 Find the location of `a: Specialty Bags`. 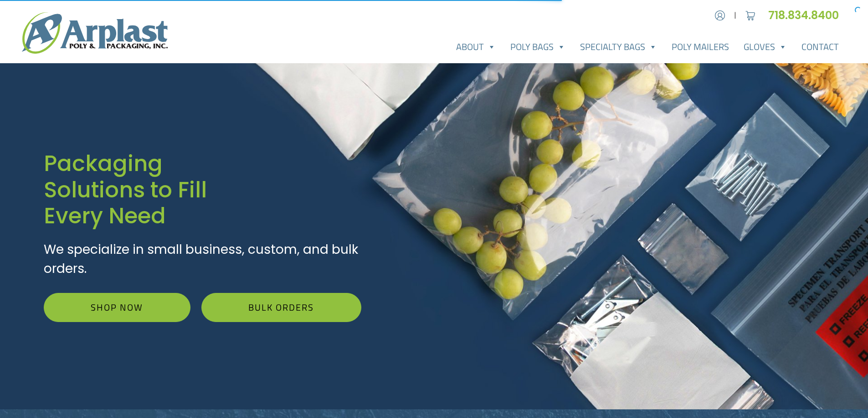

a: Specialty Bags is located at coordinates (618, 47).